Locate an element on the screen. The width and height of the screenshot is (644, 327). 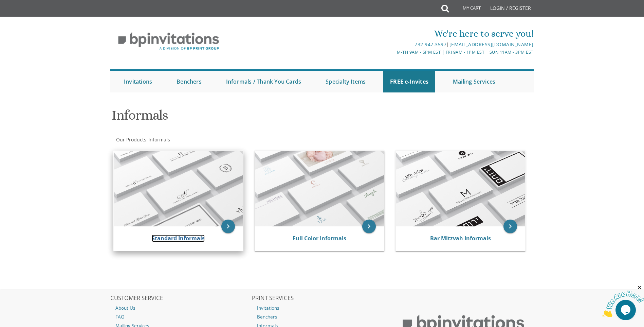
div: We're here to serve you! is located at coordinates (392, 33).